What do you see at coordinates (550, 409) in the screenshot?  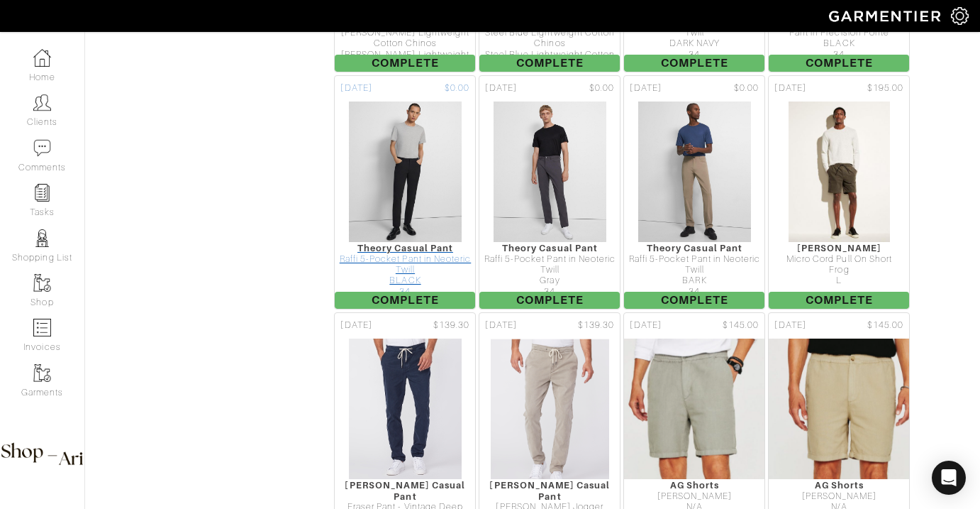 I see `img: BqG5iytrMdNDMtzF2zeAnogg` at bounding box center [550, 409].